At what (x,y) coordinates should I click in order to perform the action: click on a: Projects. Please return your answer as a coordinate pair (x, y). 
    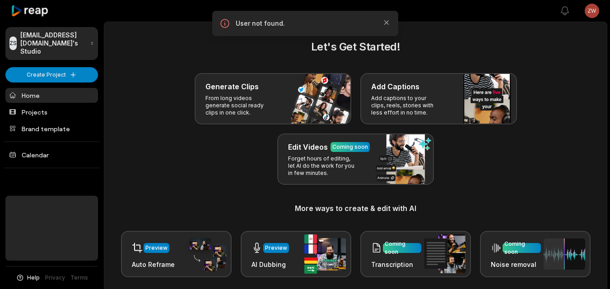
    Looking at the image, I should click on (51, 112).